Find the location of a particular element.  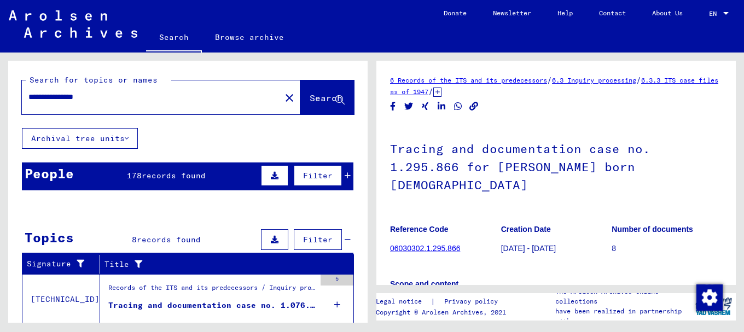

img: Change consent is located at coordinates (709, 297).